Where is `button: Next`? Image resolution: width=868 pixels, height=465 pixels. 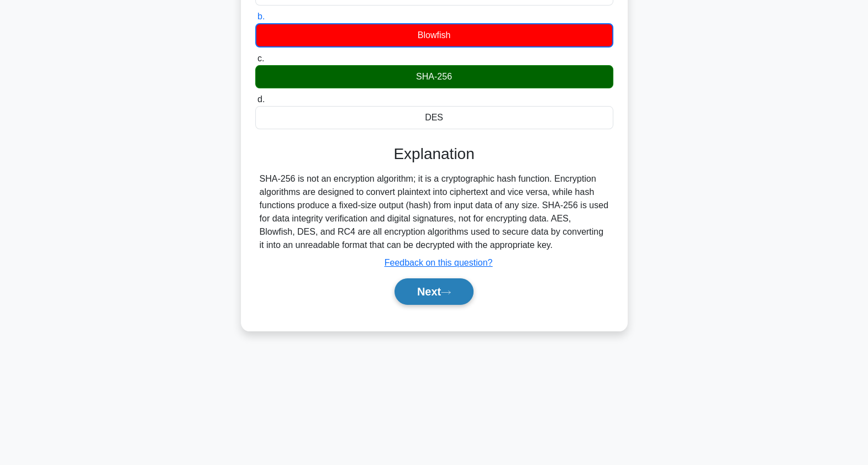
button: Next is located at coordinates (434, 291).